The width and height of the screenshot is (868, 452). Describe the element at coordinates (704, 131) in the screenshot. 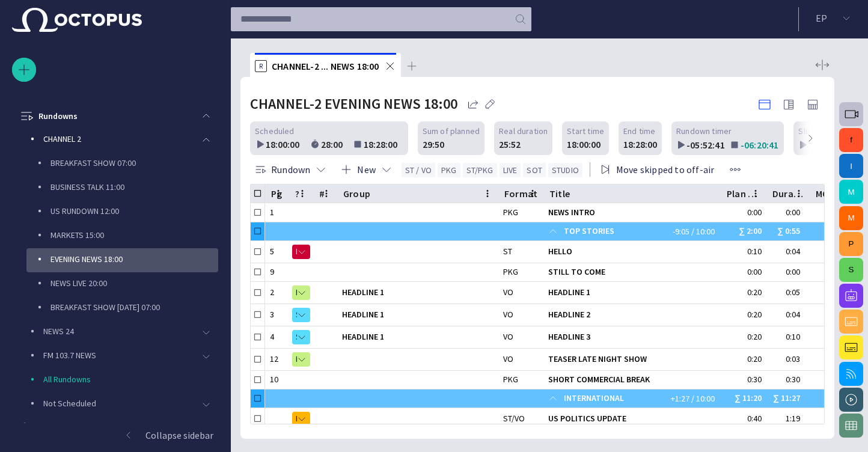

I see `span: Rundown timer` at that location.